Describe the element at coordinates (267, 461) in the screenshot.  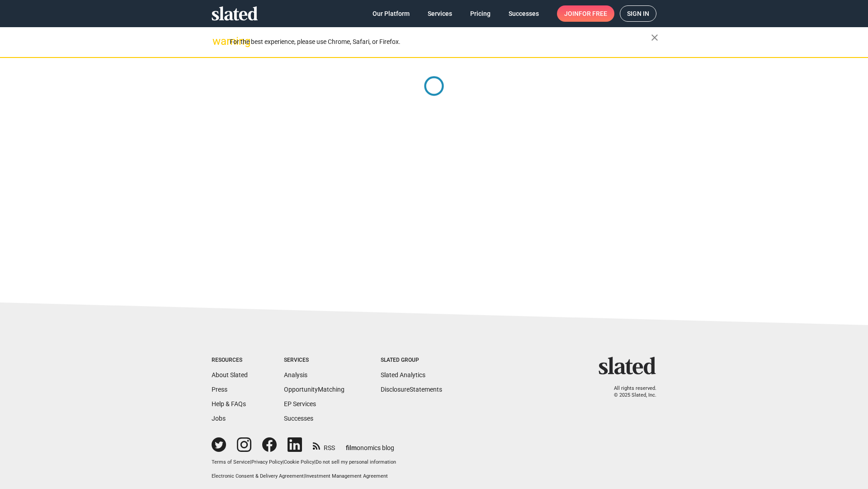
I see `a: Privacy Policy` at that location.